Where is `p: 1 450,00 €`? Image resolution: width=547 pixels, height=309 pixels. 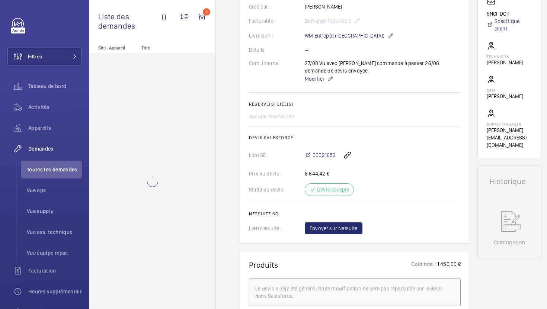 p: 1 450,00 € is located at coordinates (448, 265).